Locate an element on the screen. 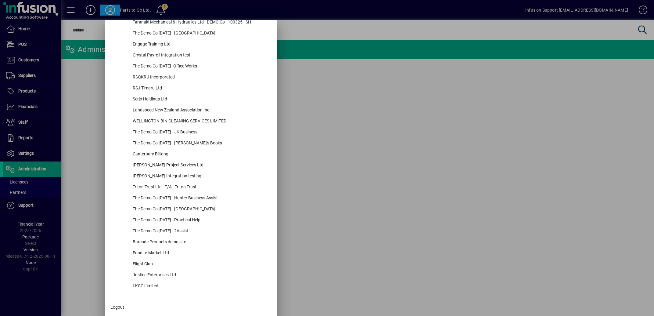 The width and height of the screenshot is (654, 316). div: Flight Club is located at coordinates (201, 264).